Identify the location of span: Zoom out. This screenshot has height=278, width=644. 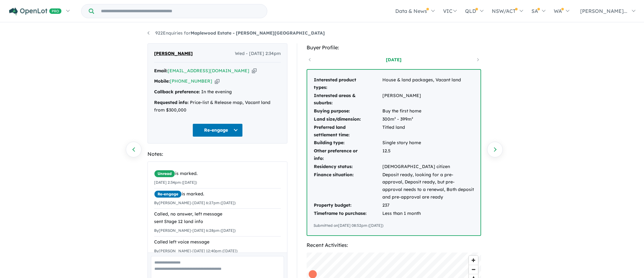
(473, 270).